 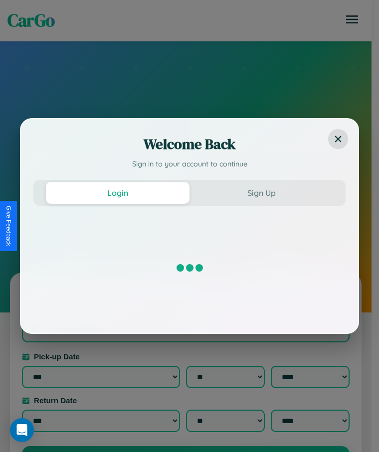 What do you see at coordinates (118, 193) in the screenshot?
I see `button: Login` at bounding box center [118, 193].